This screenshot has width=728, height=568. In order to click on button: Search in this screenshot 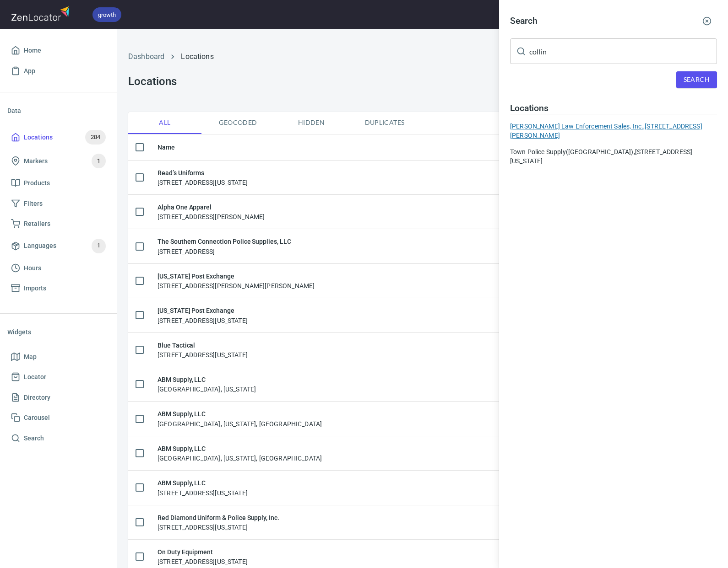, I will do `click(696, 79)`.